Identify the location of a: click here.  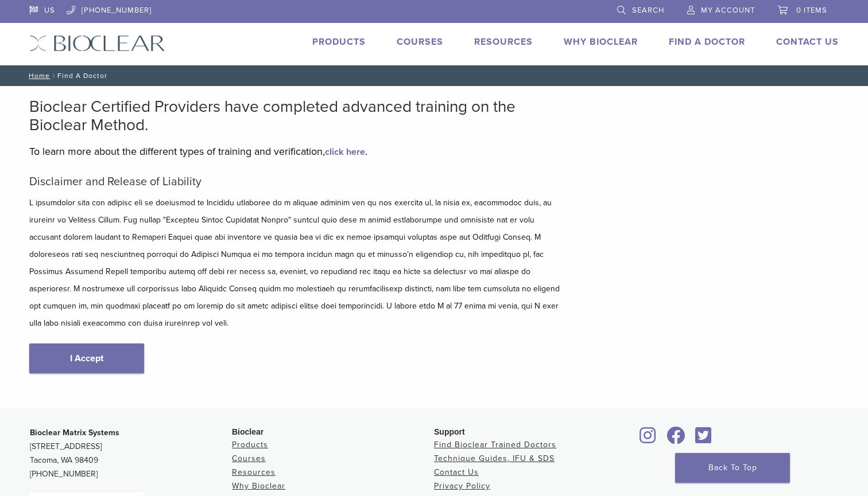
(345, 152).